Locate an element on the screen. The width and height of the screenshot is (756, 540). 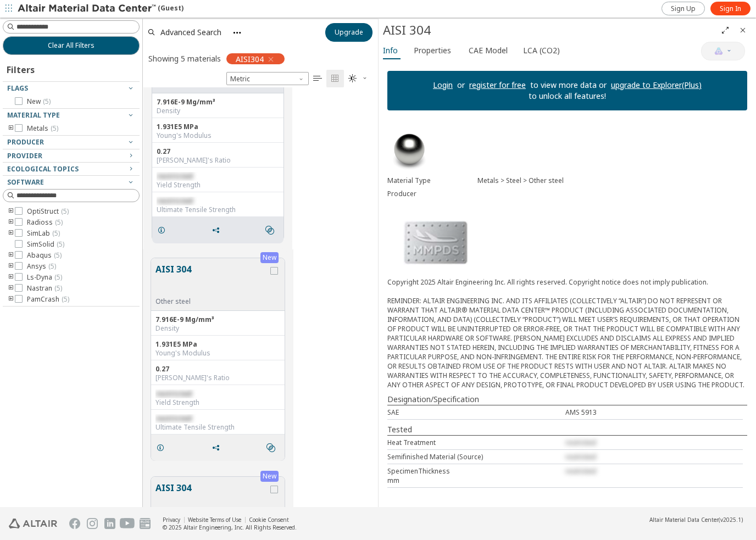
button: Upgrade is located at coordinates (349, 32).